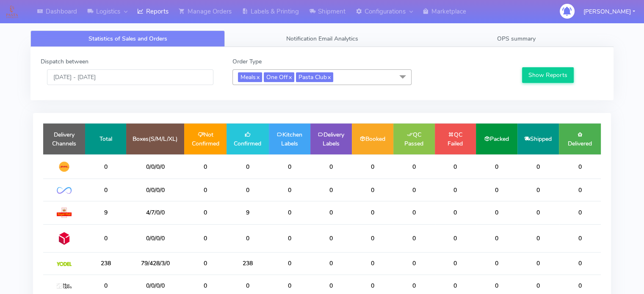  What do you see at coordinates (516, 39) in the screenshot?
I see `span: OPS summary` at bounding box center [516, 39].